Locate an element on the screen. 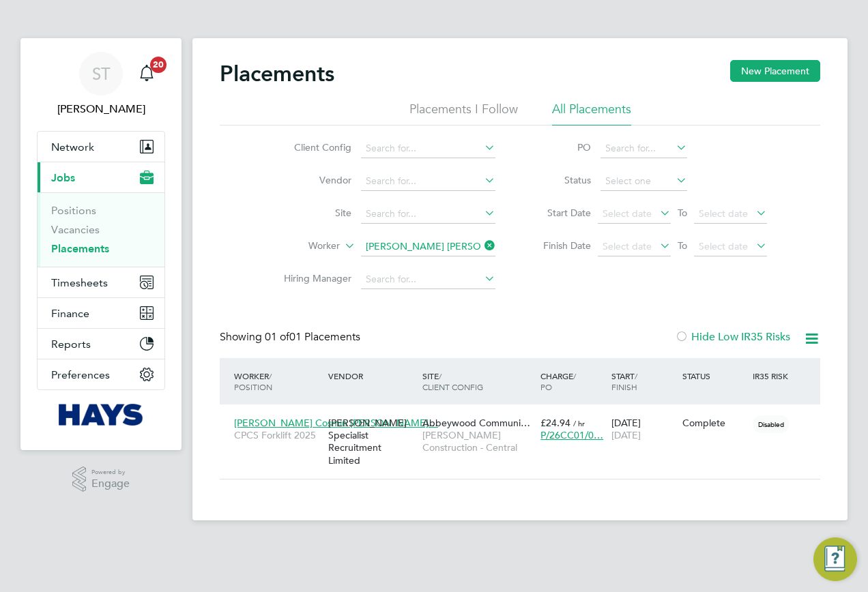 This screenshot has height=592, width=868. span: CPCS Forklift 2025 is located at coordinates (278, 436).